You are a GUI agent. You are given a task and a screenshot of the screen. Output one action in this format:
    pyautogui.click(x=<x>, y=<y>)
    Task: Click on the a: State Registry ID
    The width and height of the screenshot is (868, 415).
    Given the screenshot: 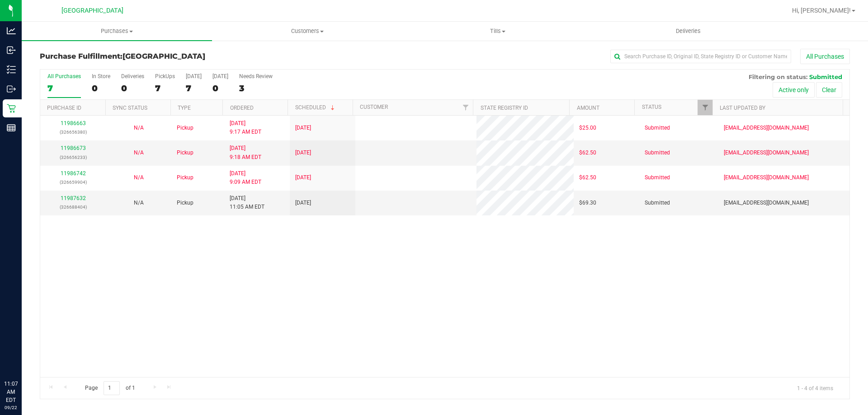 What is the action you would take?
    pyautogui.click(x=504, y=108)
    